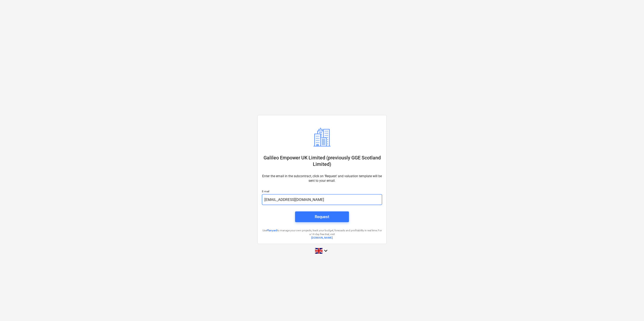 The width and height of the screenshot is (644, 321). I want to click on p: E-mail, so click(322, 192).